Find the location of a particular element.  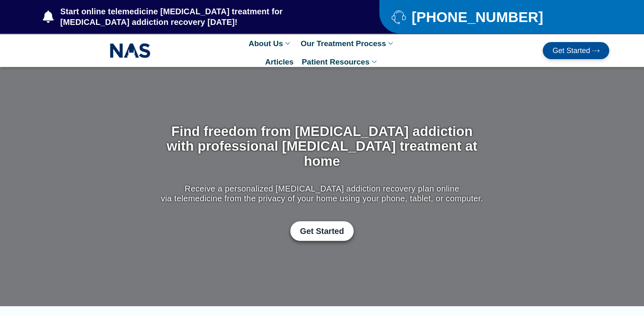

a: Patient Resources is located at coordinates (340, 61).